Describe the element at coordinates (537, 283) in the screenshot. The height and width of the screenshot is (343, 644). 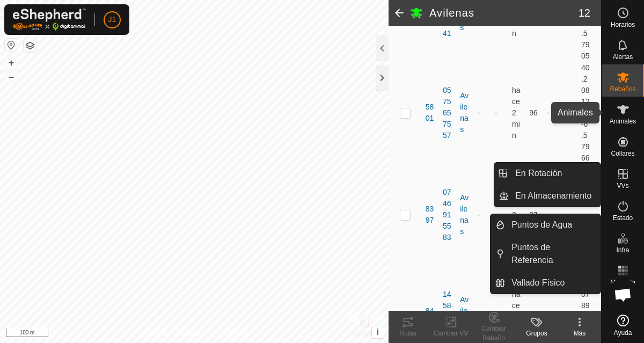
I see `span: Vallado Físico` at that location.